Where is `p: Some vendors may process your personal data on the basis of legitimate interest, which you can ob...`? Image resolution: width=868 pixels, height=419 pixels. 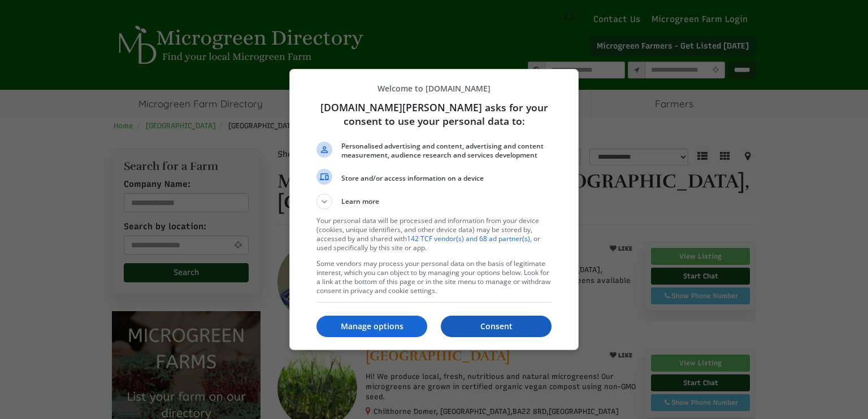 p: Some vendors may process your personal data on the basis of legitimate interest, which you can ob... is located at coordinates (434, 278).